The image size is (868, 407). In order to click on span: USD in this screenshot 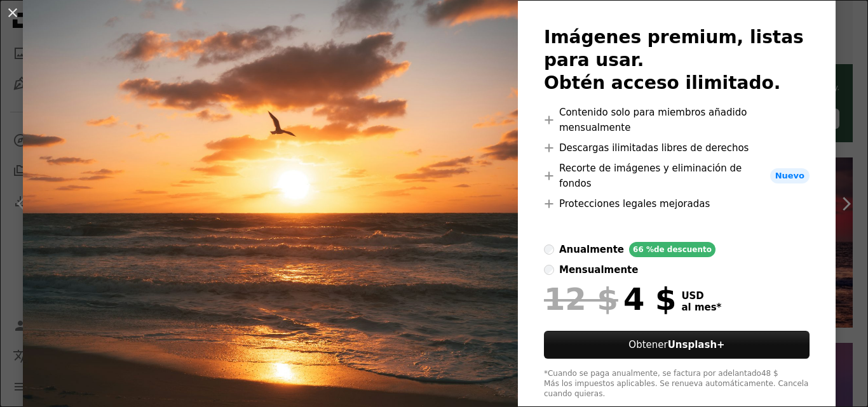, I will do `click(700, 296)`.